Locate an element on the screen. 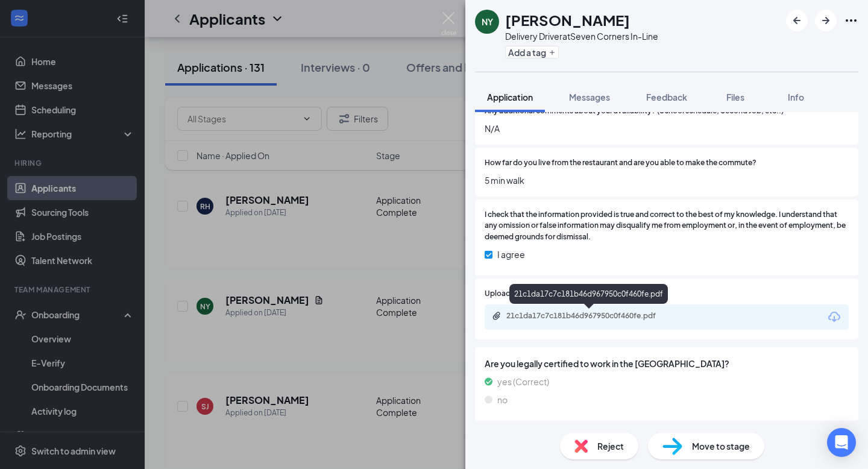 The height and width of the screenshot is (469, 868). span: no is located at coordinates (502, 400).